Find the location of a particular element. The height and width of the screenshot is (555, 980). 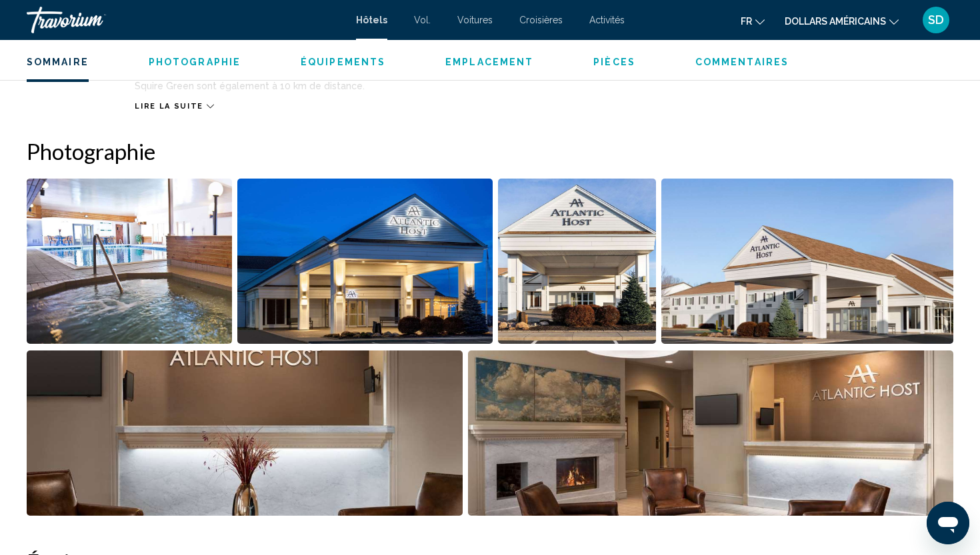

span: Commentaires is located at coordinates (742, 62).